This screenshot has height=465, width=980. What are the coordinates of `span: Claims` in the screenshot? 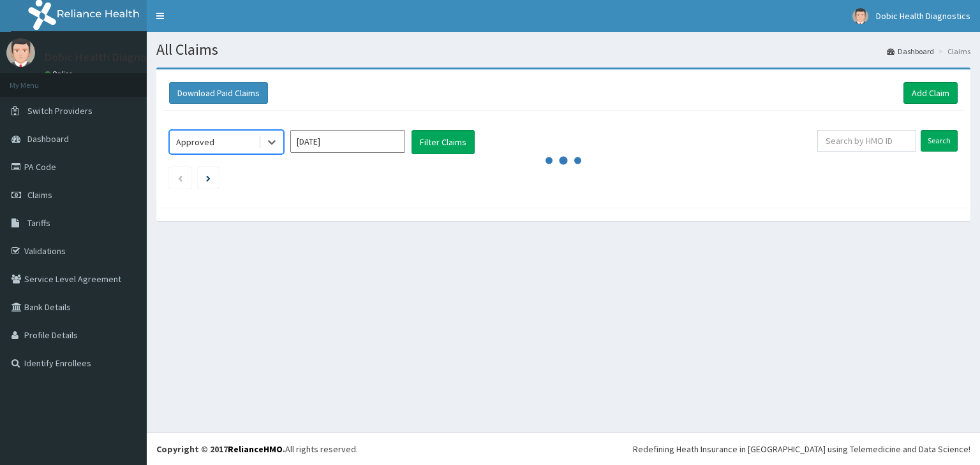 It's located at (39, 195).